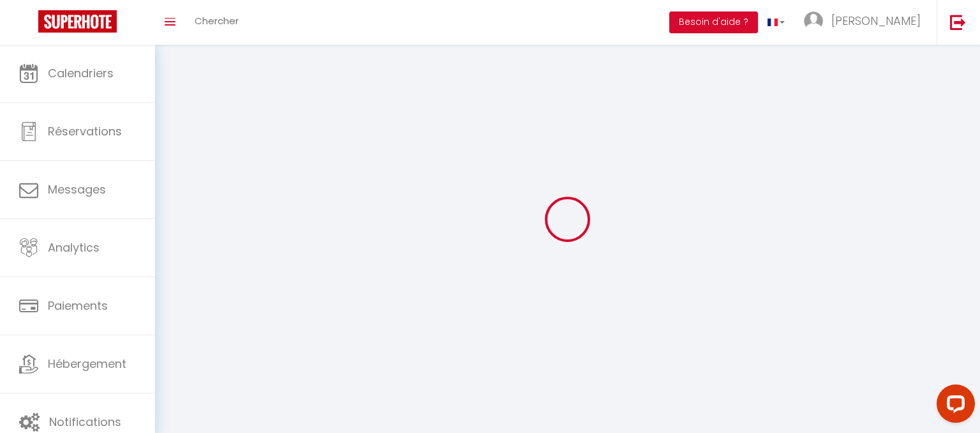 The height and width of the screenshot is (433, 980). Describe the element at coordinates (29, 24) in the screenshot. I see `button: Open LiveChat chat widget` at that location.